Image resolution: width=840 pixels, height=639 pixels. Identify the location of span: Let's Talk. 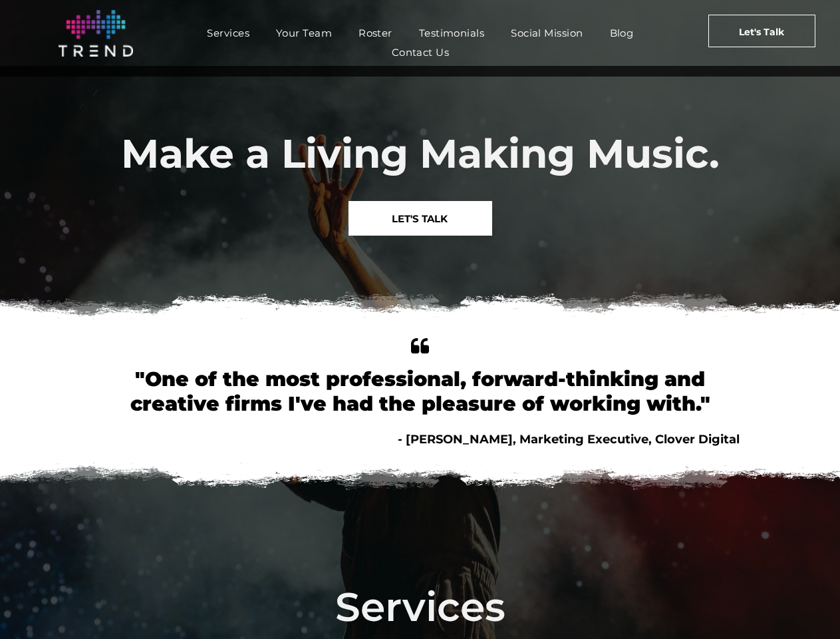
(762, 32).